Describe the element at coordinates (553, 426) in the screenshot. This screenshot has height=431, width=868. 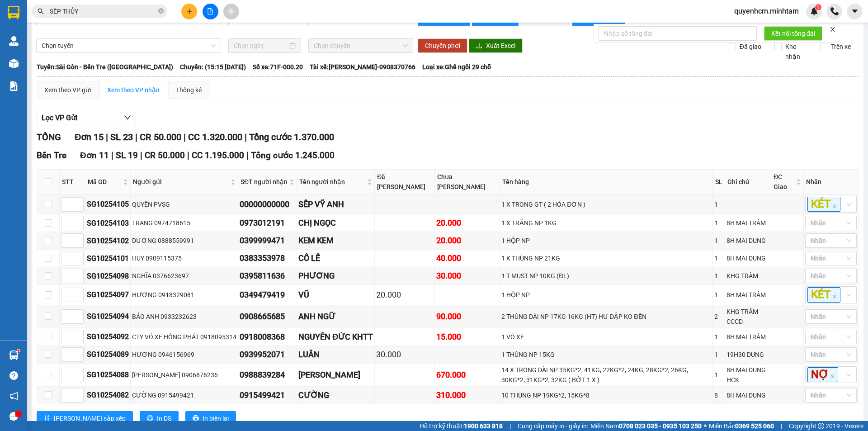
I see `span: Cung cấp máy in - giấy in:` at that location.